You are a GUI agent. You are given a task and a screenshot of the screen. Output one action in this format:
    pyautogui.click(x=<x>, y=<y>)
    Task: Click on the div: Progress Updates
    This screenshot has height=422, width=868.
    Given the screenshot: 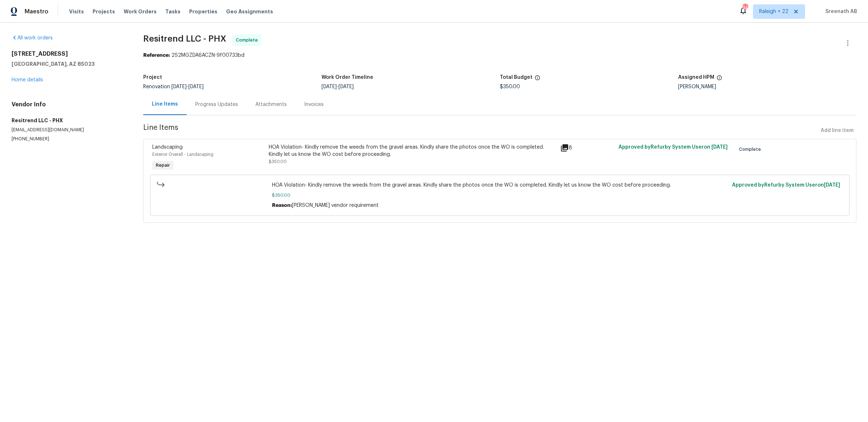 What is the action you would take?
    pyautogui.click(x=216, y=104)
    